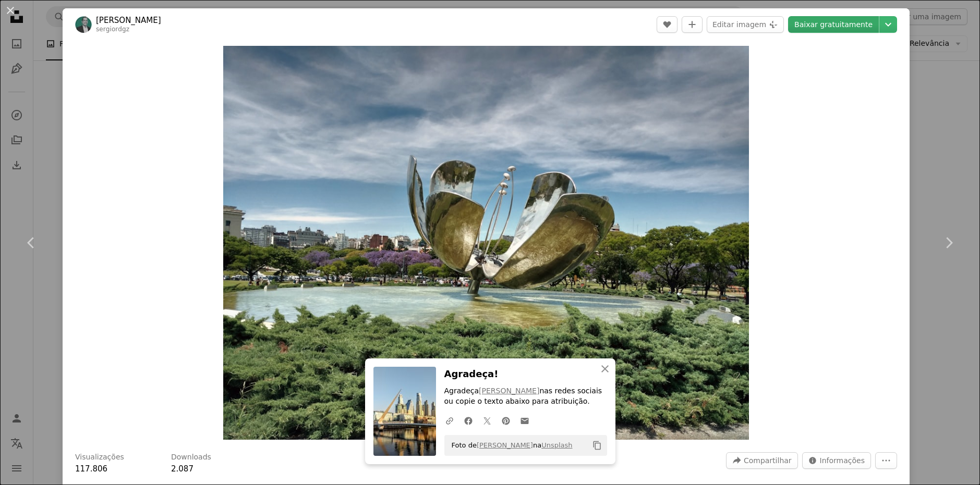 The image size is (980, 485). What do you see at coordinates (842, 461) in the screenshot?
I see `span: Informações` at bounding box center [842, 461].